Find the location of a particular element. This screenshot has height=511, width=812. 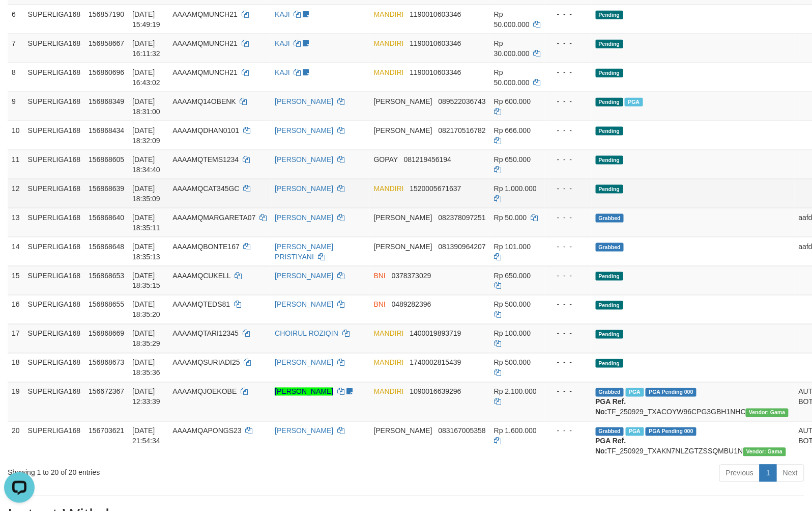

td: TF_250929_TXAKN7NLZGTZSSQMBU1N is located at coordinates (693, 440).